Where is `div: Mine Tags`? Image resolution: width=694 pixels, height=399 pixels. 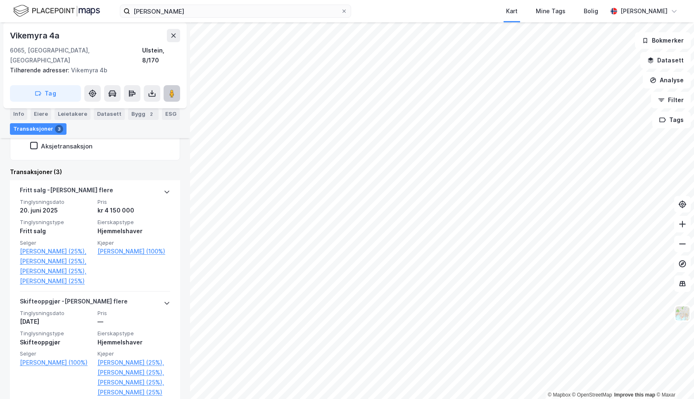
div: Mine Tags is located at coordinates (551, 11).